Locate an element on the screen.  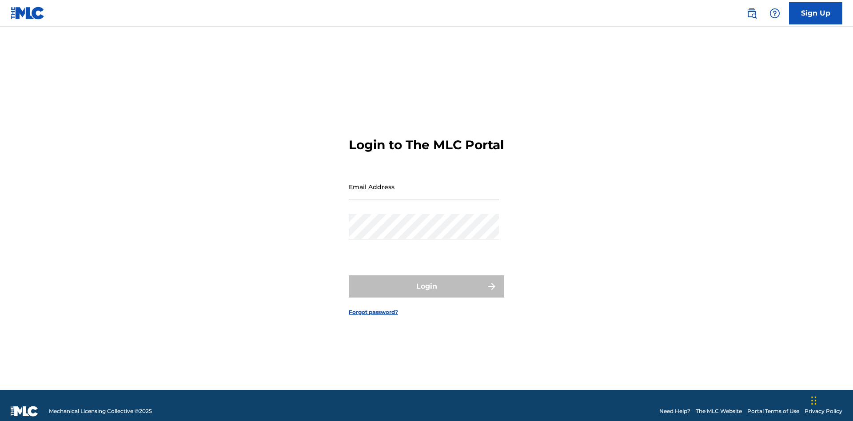
a: Privacy Policy is located at coordinates (823, 411).